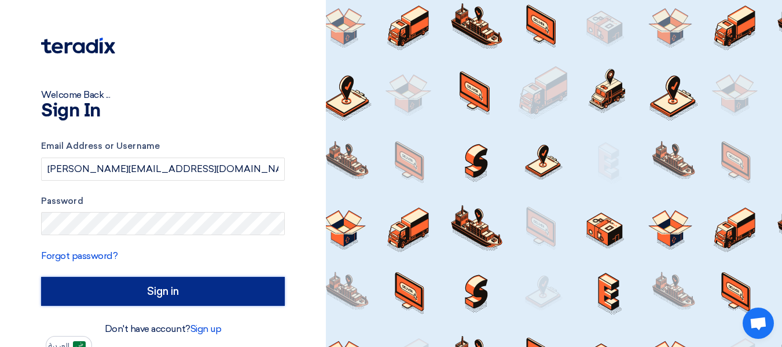  What do you see at coordinates (759, 323) in the screenshot?
I see `div: Open chat` at bounding box center [759, 323].